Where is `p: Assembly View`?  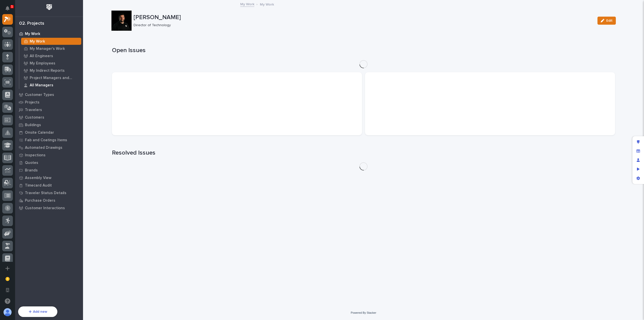 p: Assembly View is located at coordinates (38, 178).